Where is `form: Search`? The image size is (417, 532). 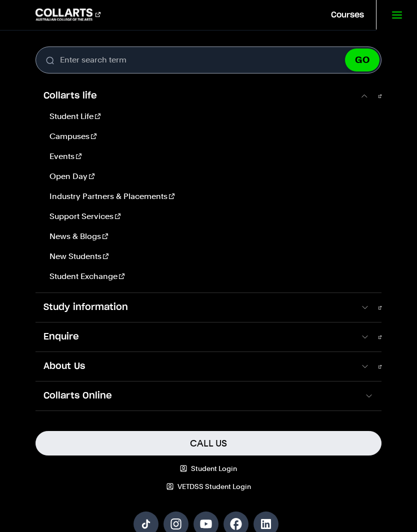 form: Search is located at coordinates (209, 60).